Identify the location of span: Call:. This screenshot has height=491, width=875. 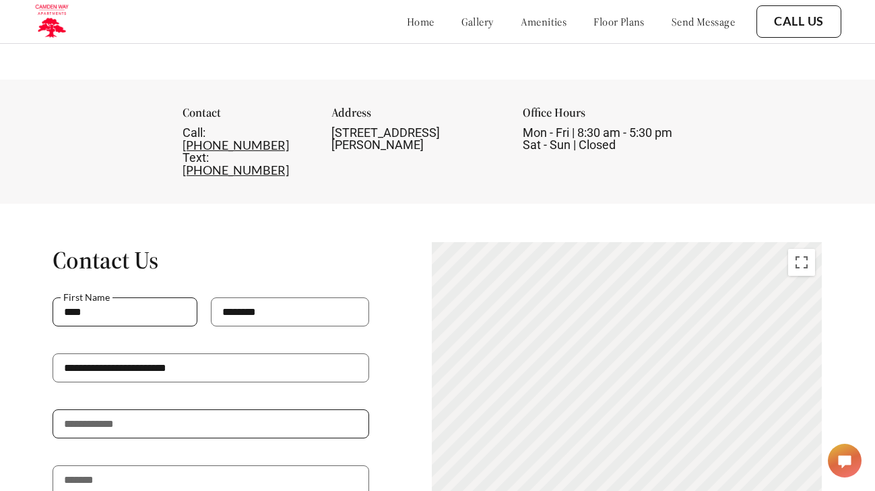
(194, 132).